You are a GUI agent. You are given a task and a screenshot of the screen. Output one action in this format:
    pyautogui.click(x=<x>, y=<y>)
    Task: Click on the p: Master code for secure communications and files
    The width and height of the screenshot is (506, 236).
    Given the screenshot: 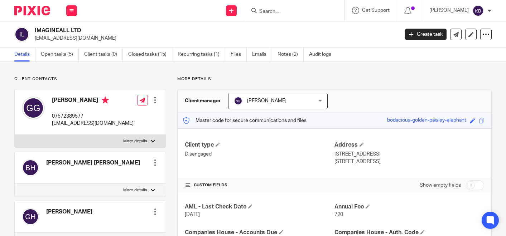 What is the action you would take?
    pyautogui.click(x=245, y=121)
    